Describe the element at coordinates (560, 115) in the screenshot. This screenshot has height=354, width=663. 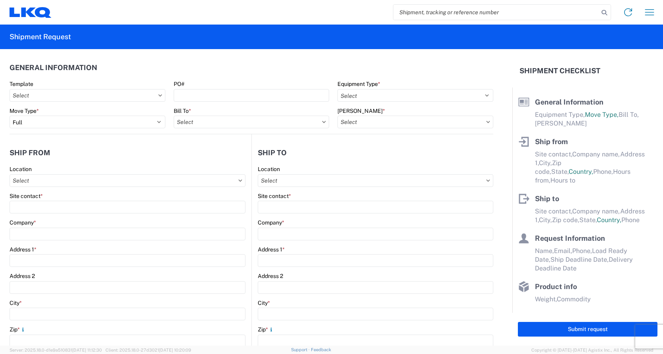
I see `span: Equipment Type,` at that location.